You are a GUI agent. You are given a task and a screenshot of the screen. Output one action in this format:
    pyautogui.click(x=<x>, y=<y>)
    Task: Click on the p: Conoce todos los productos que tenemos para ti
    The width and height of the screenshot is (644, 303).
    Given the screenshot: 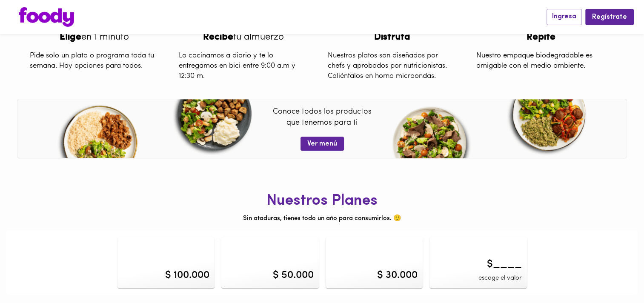 What is the action you would take?
    pyautogui.click(x=322, y=120)
    